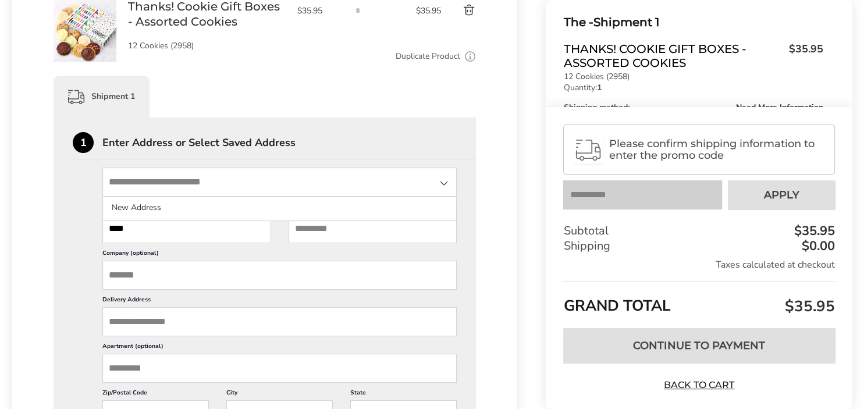 The width and height of the screenshot is (864, 409). Describe the element at coordinates (427, 56) in the screenshot. I see `a: Duplicate Product` at that location.